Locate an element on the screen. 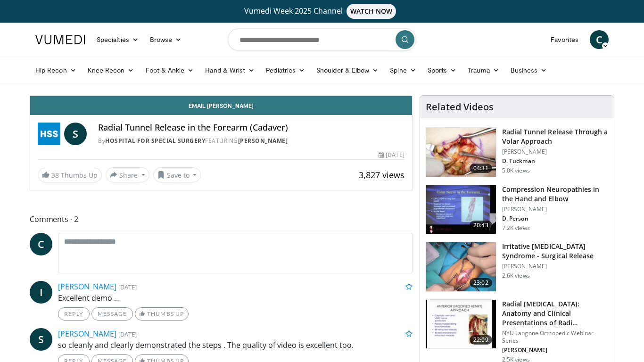 This screenshot has height=362, width=644. a: I is located at coordinates (41, 292).